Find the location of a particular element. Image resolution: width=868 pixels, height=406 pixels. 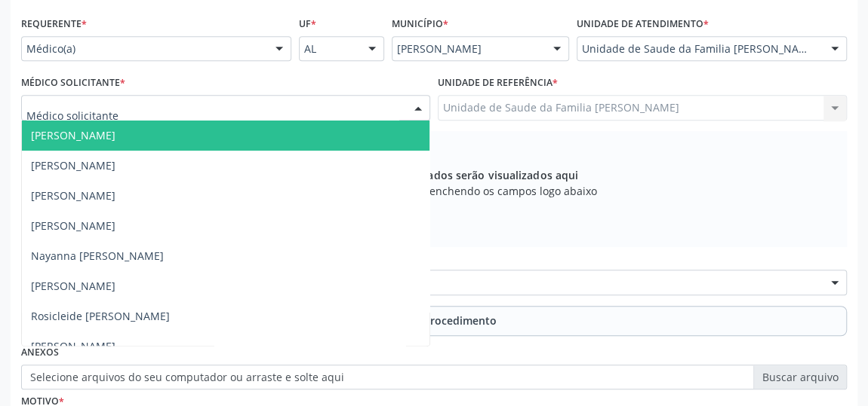

label: Unidade de atendimento is located at coordinates (642, 24).